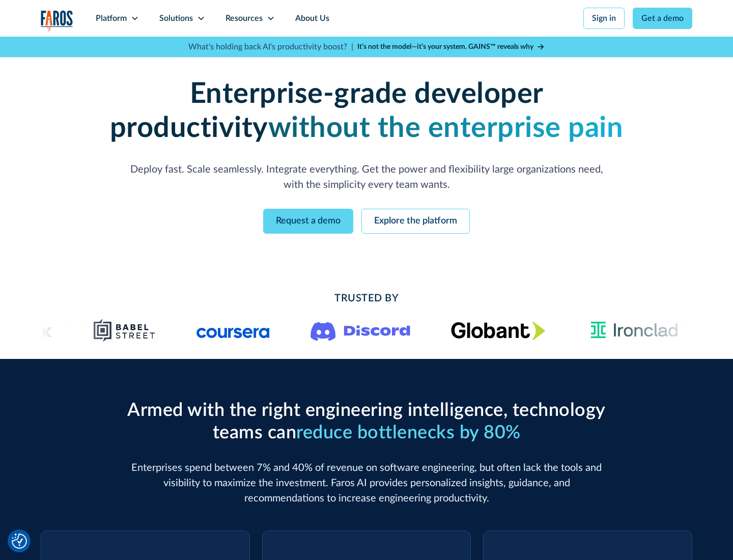 This screenshot has width=733, height=560. I want to click on div: Resources, so click(244, 19).